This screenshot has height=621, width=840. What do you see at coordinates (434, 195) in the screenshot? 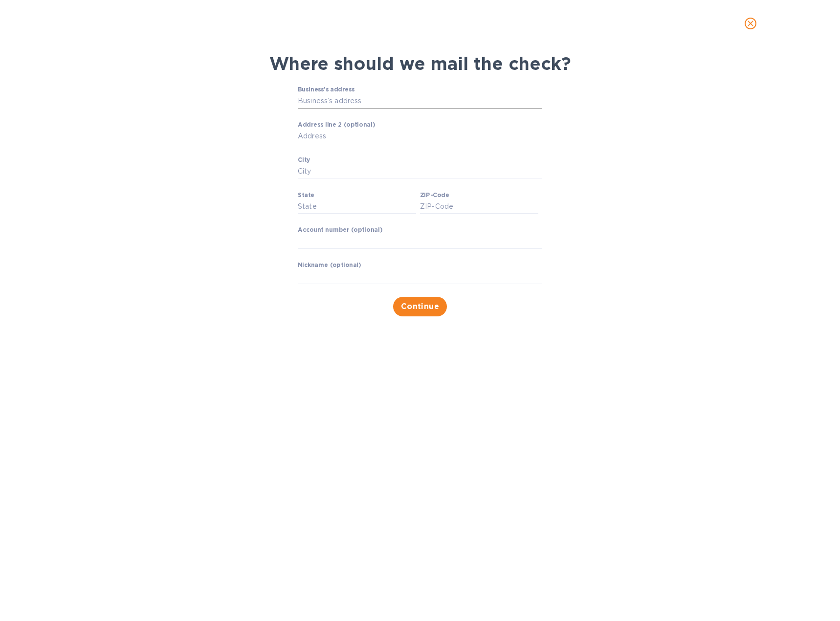
I see `label: ZIP-Code` at bounding box center [434, 195].